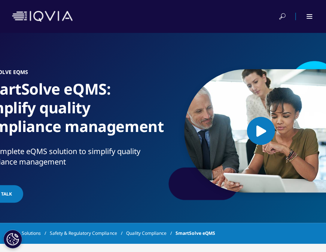 The image size is (326, 252). I want to click on img: IQVIA Healthcare Information Technology and Pharma Clinical Research Company, so click(42, 16).